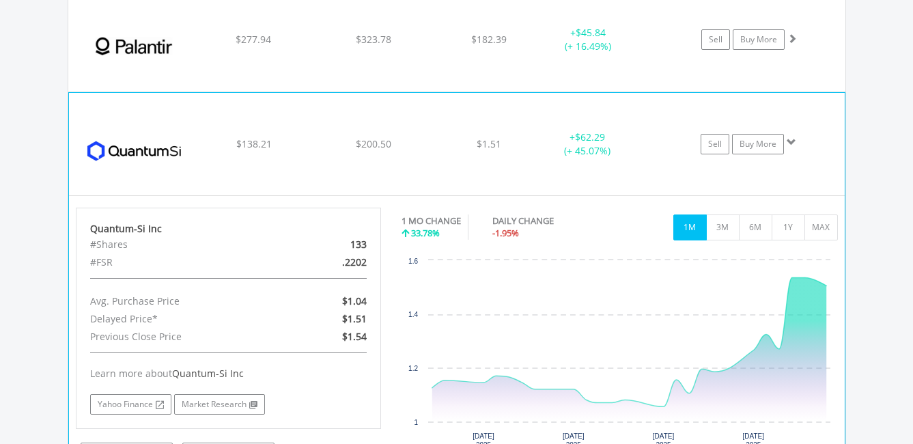  What do you see at coordinates (179, 262) in the screenshot?
I see `div: #FSR` at bounding box center [179, 262].